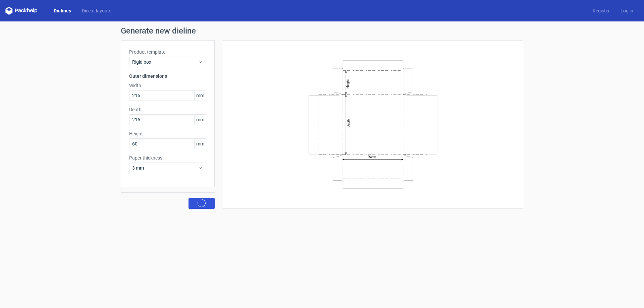  What do you see at coordinates (168, 110) in the screenshot?
I see `label: Depth` at bounding box center [168, 110].